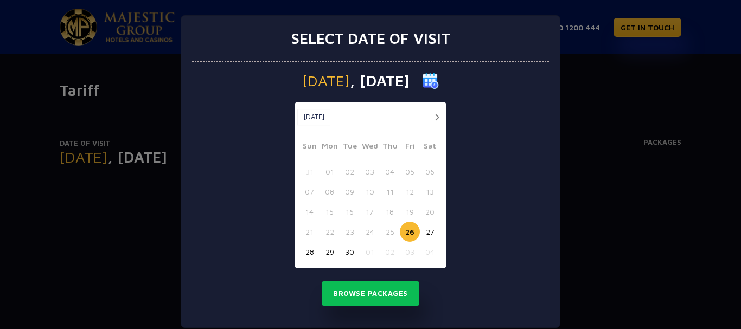  Describe the element at coordinates (389, 191) in the screenshot. I see `button: 11` at that location.